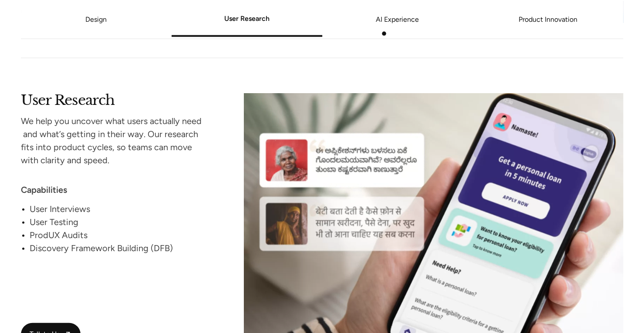 Image resolution: width=644 pixels, height=333 pixels. What do you see at coordinates (120, 209) in the screenshot?
I see `div: User Interviews` at bounding box center [120, 209].